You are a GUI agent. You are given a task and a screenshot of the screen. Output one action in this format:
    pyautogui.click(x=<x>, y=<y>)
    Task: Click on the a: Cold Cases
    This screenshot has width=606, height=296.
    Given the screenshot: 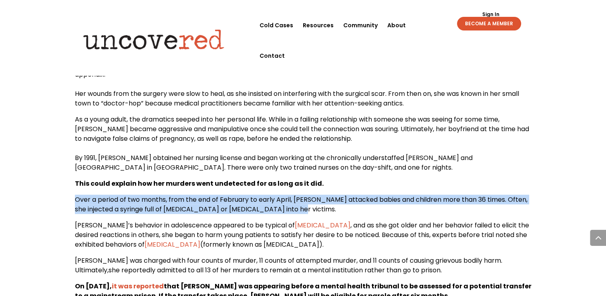 What is the action you would take?
    pyautogui.click(x=277, y=25)
    